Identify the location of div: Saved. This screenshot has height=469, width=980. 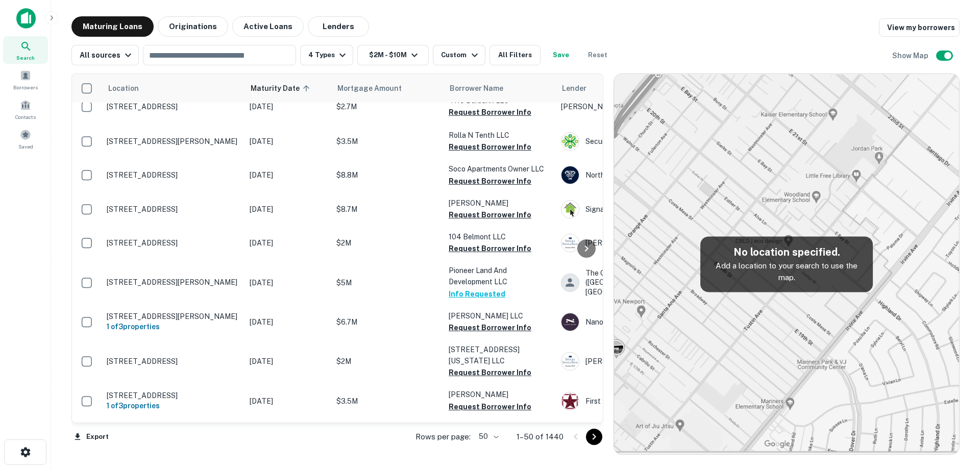
(25, 139).